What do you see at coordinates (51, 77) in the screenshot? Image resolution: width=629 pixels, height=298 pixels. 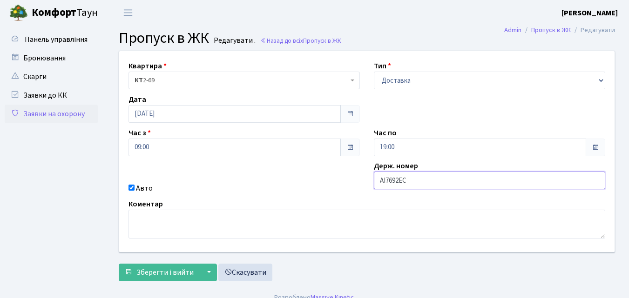 I see `a: Скарги` at bounding box center [51, 77].